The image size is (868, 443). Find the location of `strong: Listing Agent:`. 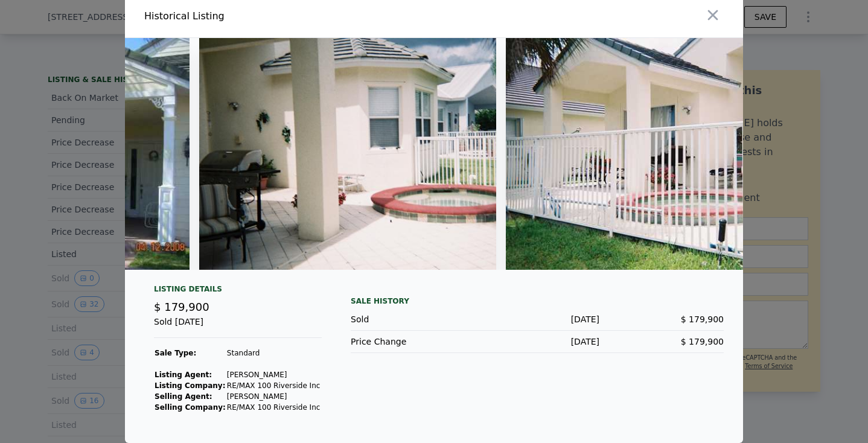

strong: Listing Agent: is located at coordinates (183, 375).